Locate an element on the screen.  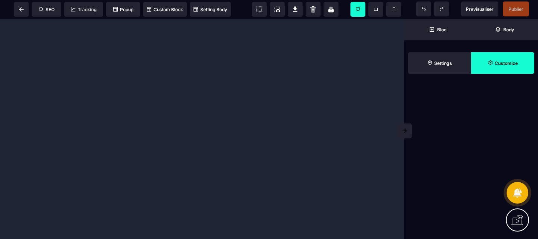
span: Settings is located at coordinates (439, 63).